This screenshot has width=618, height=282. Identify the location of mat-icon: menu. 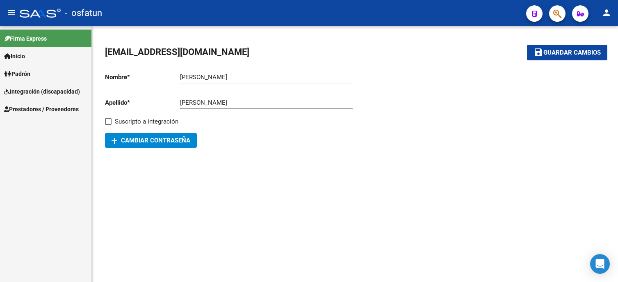
(11, 13).